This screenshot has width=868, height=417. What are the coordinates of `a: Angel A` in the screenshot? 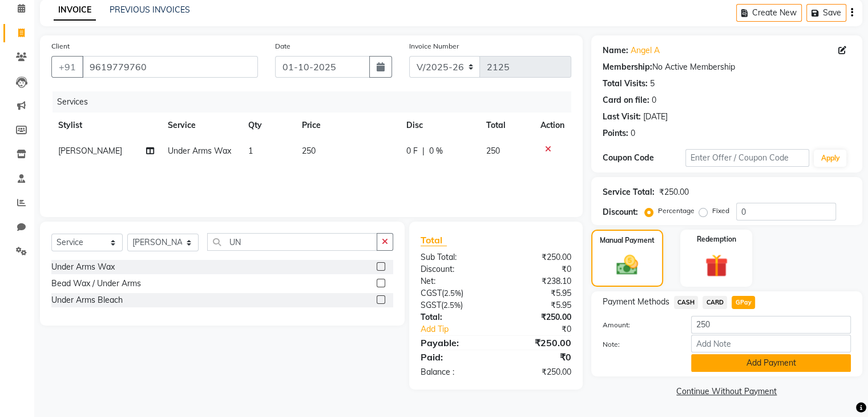 It's located at (645, 51).